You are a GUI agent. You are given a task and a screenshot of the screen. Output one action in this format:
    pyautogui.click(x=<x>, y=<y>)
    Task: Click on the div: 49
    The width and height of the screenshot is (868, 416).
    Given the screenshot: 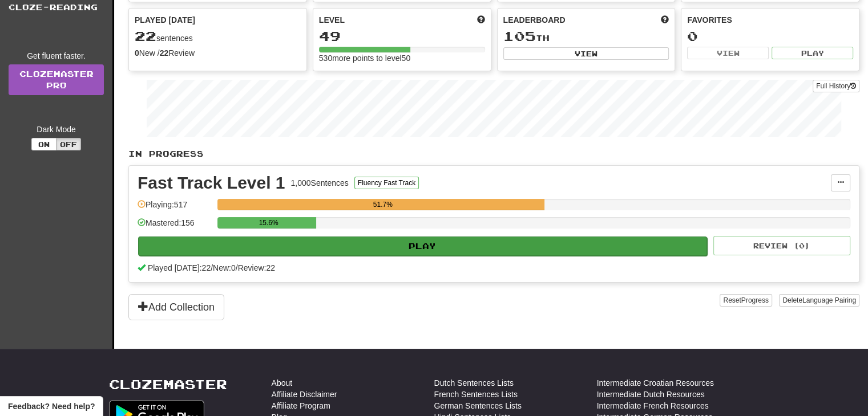 What is the action you would take?
    pyautogui.click(x=402, y=36)
    